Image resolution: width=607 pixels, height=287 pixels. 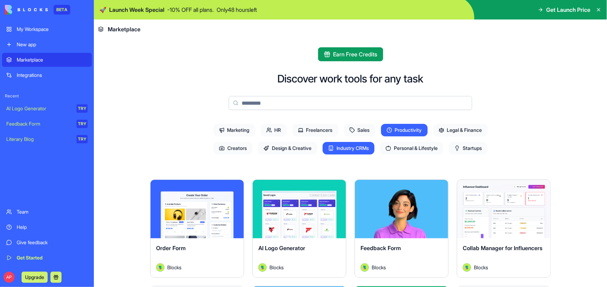 I want to click on span: Personal & Lifestyle, so click(x=412, y=148).